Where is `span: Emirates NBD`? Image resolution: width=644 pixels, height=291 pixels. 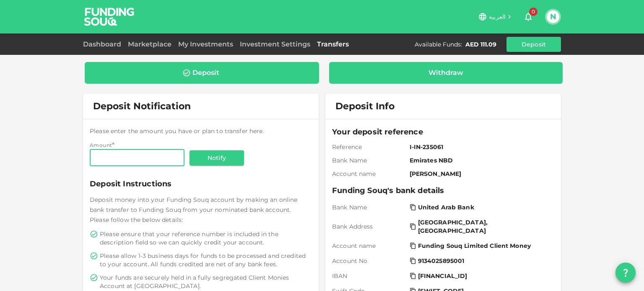
span: Emirates NBD is located at coordinates (480, 161).